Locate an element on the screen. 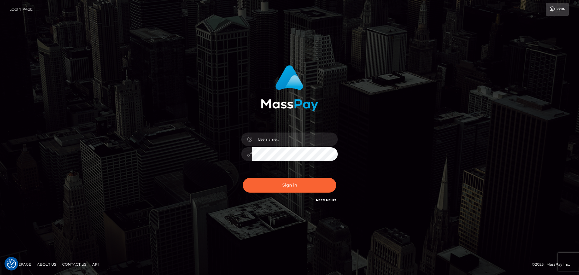 This screenshot has height=275, width=579. a: Homepage is located at coordinates (20, 264).